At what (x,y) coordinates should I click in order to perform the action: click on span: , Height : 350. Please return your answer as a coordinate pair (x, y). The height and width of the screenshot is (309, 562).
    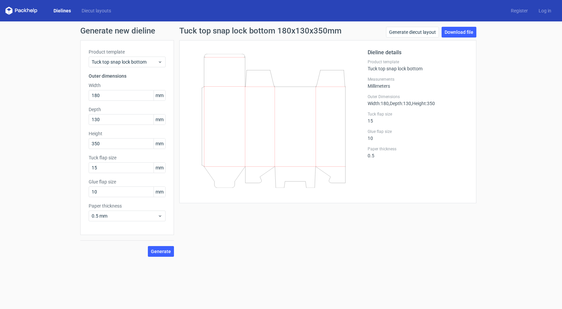
    Looking at the image, I should click on (423, 103).